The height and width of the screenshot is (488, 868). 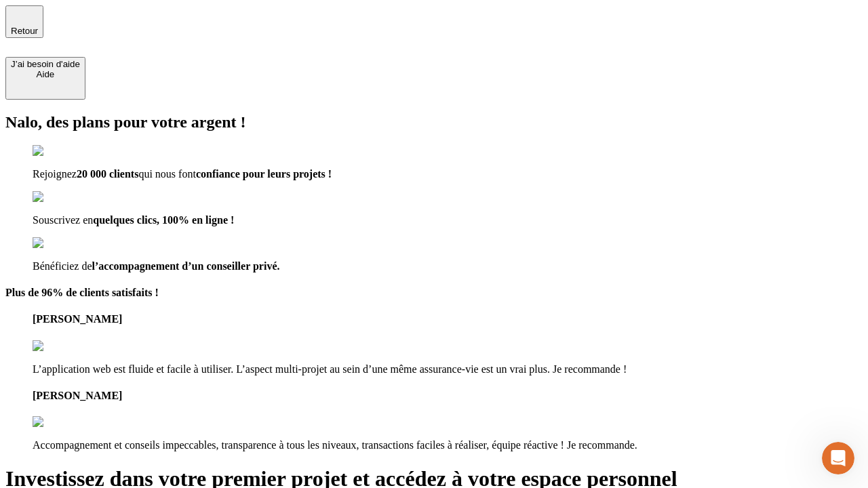 I want to click on p: Accompagnement et conseils impeccables, transparence à tous les niveaux, transactions faciles à r..., so click(x=448, y=445).